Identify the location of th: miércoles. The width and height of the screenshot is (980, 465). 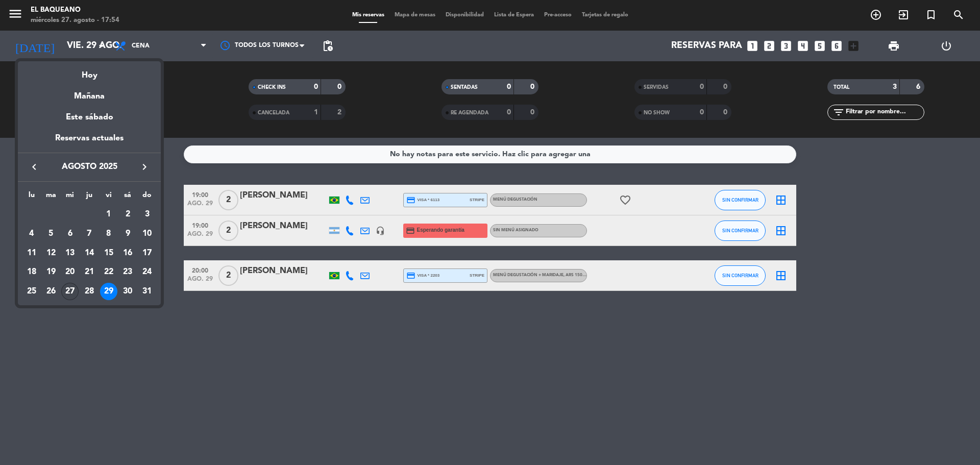
(70, 197).